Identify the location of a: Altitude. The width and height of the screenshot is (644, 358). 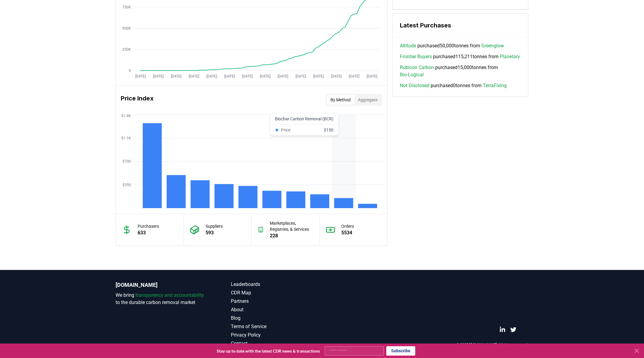
(408, 46).